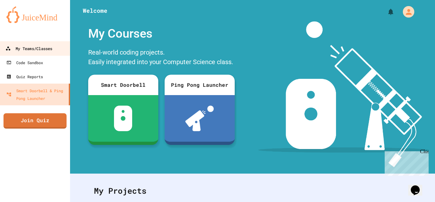  What do you see at coordinates (344, 94) in the screenshot?
I see `img: banner-image-my-projects.png` at bounding box center [344, 94].